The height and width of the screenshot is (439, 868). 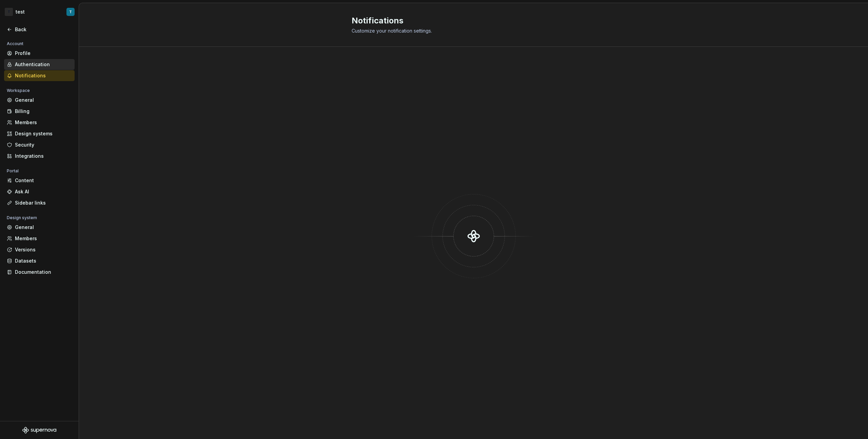 I want to click on div: Datasets, so click(x=43, y=261).